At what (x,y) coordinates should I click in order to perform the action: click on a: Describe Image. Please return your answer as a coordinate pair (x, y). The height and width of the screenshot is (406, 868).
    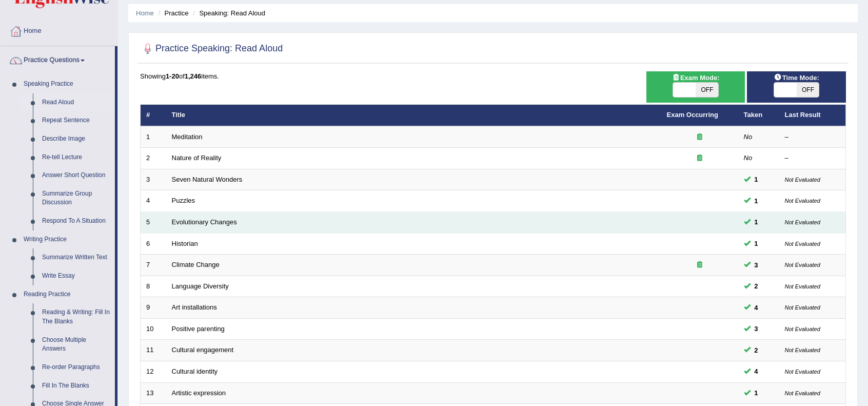
    Looking at the image, I should click on (76, 139).